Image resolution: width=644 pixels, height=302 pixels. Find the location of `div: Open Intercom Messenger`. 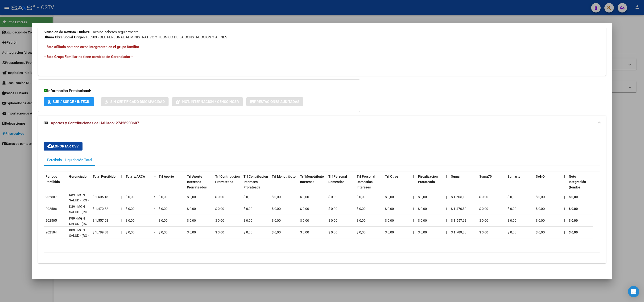

div: Open Intercom Messenger is located at coordinates (634, 291).